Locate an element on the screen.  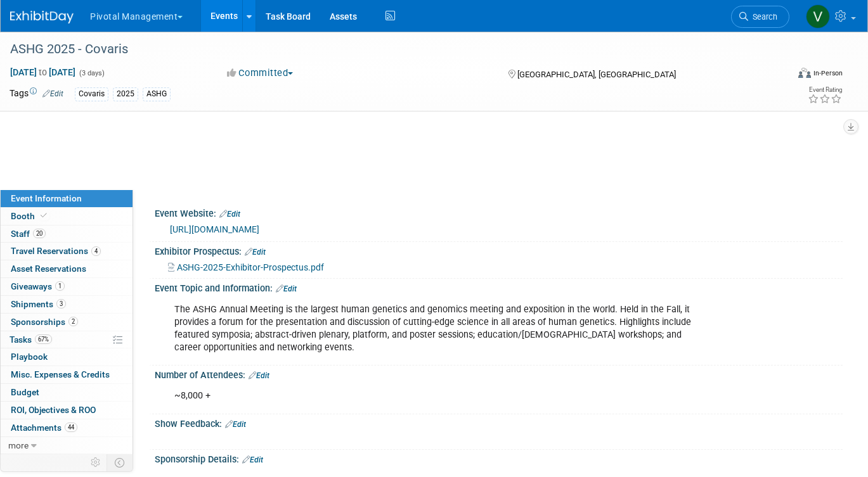
div: Event Rating is located at coordinates (825, 90).